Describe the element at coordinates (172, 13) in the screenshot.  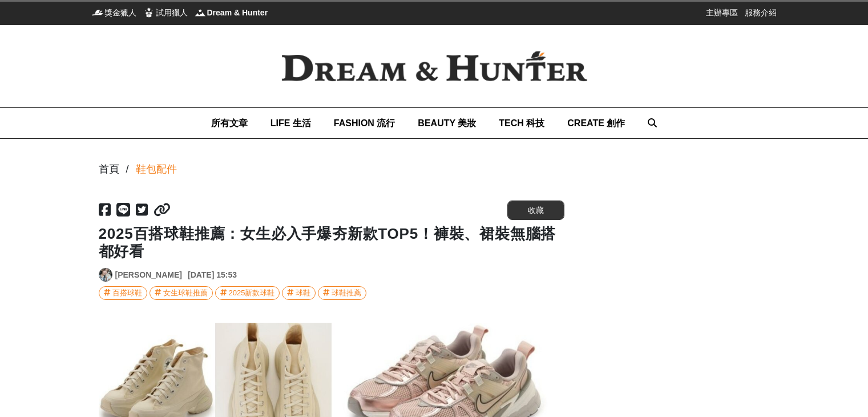
I see `span: 試用獵人` at that location.